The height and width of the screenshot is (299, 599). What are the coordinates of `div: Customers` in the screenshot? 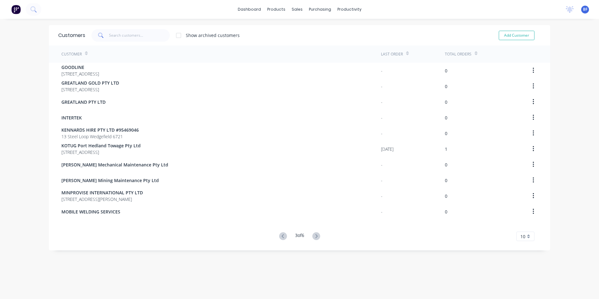 It's located at (72, 35).